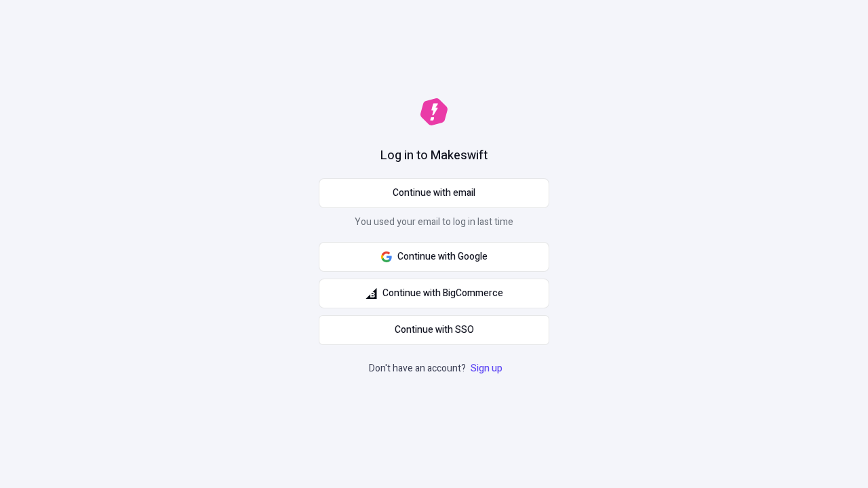 The image size is (868, 488). Describe the element at coordinates (442, 257) in the screenshot. I see `span: Continue with Google` at that location.